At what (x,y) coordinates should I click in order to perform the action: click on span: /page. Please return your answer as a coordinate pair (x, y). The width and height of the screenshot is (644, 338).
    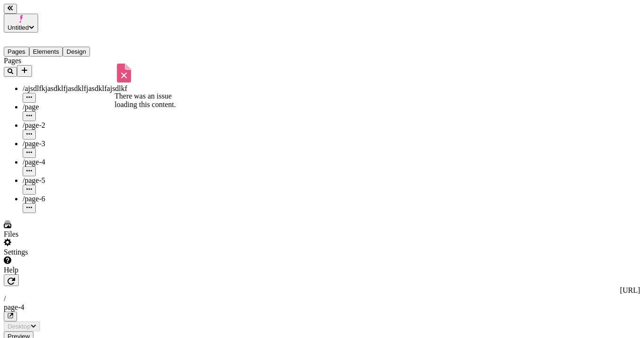
    Looking at the image, I should click on (30, 106).